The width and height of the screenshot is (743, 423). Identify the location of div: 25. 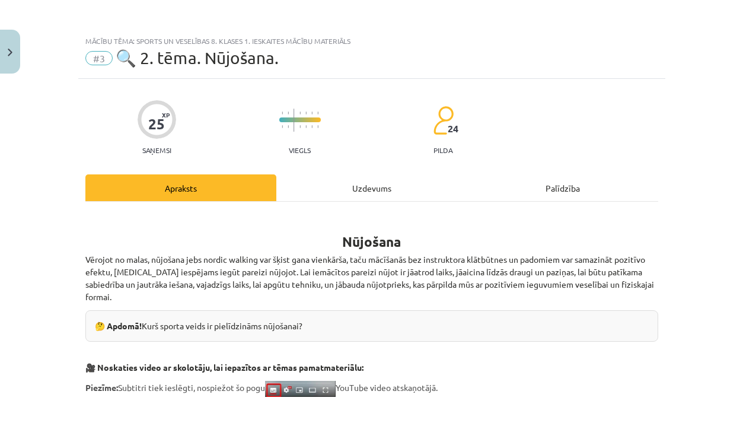
(157, 124).